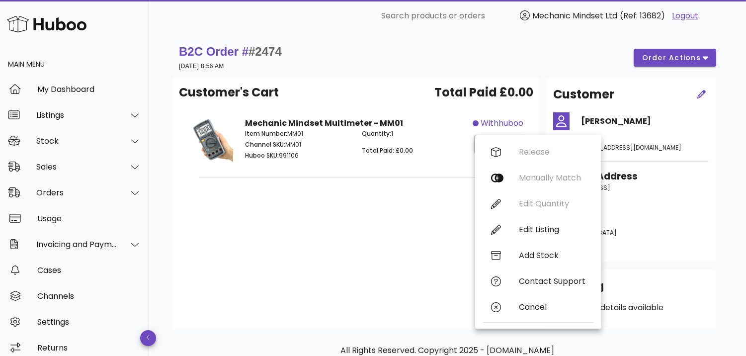 The height and width of the screenshot is (356, 746). What do you see at coordinates (77, 244) in the screenshot?
I see `div: Invoicing and Payments` at bounding box center [77, 244].